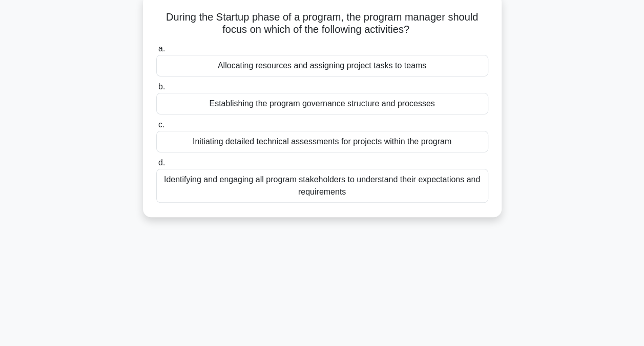 The width and height of the screenshot is (644, 346). I want to click on h5: During the Startup phase of a program, the program manager should focus on which of the following..., so click(322, 23).